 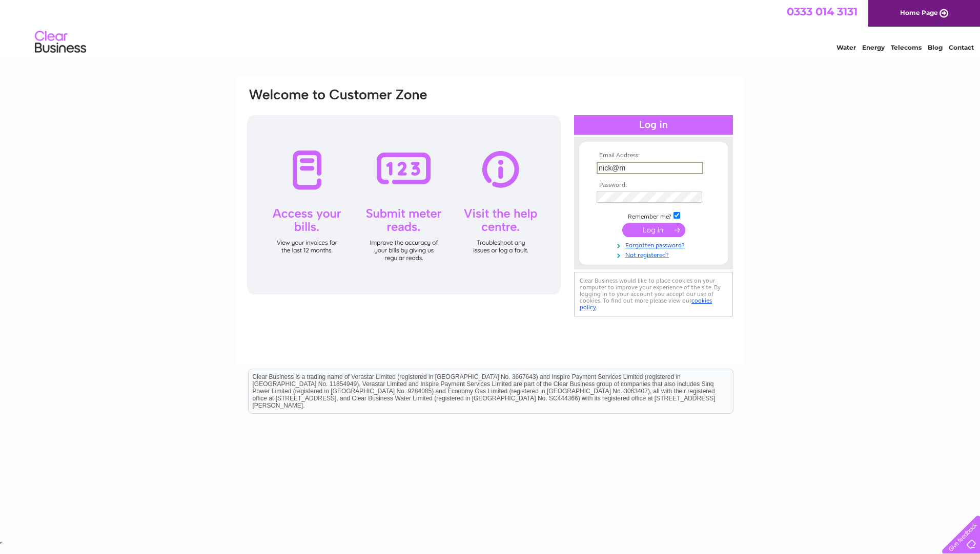 I want to click on span: 0333 014 3131, so click(x=822, y=11).